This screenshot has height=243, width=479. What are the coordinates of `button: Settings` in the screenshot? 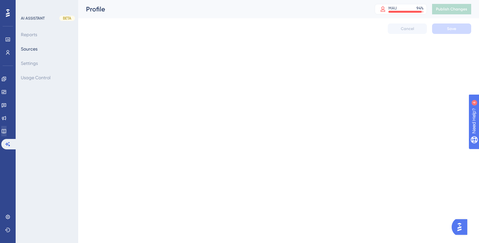 It's located at (29, 63).